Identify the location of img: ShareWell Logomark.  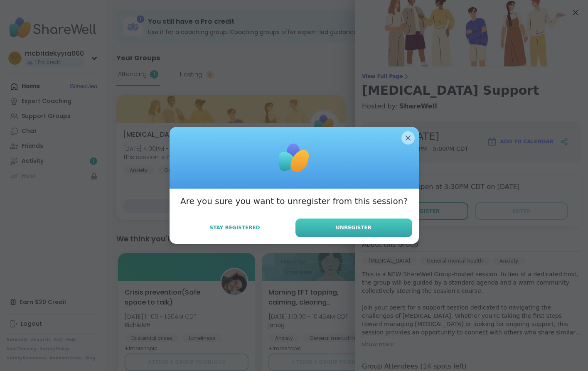
(294, 158).